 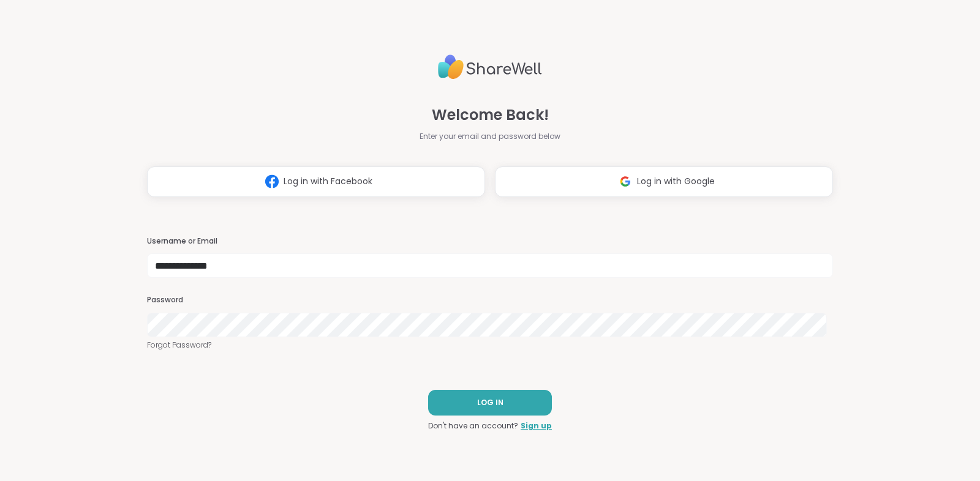 I want to click on span: Don't have an account?, so click(x=473, y=426).